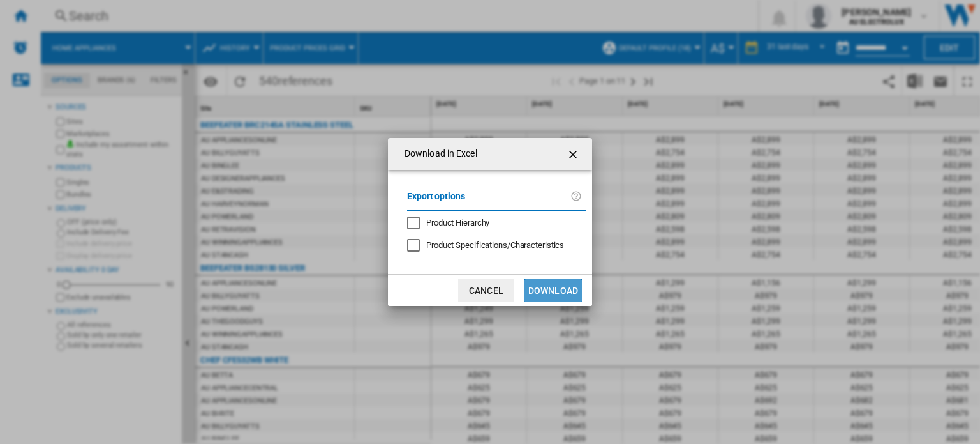 This screenshot has width=980, height=444. I want to click on div: Only applies to Category View, so click(495, 245).